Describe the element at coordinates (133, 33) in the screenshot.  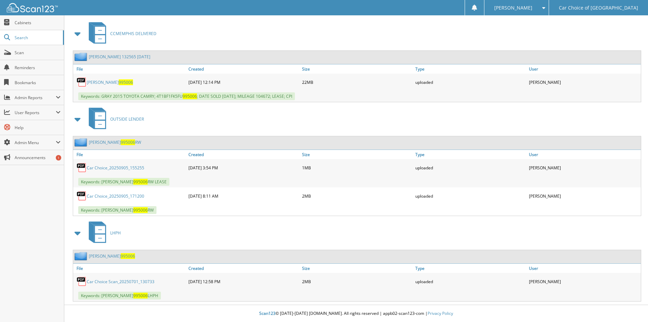
I see `span: CCMEMPHIS DELIVERED` at that location.